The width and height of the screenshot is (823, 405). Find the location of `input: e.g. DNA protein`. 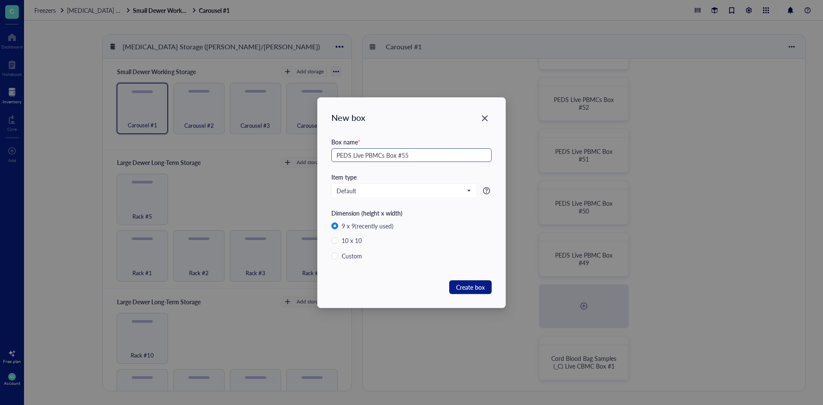

input: e.g. DNA protein is located at coordinates (411, 155).